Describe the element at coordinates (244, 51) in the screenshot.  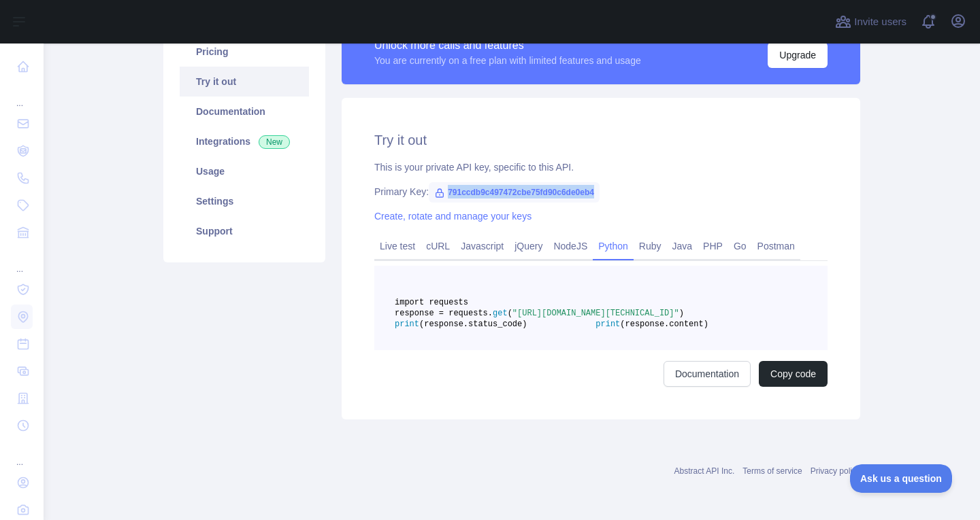
I see `a: Pricing` at that location.